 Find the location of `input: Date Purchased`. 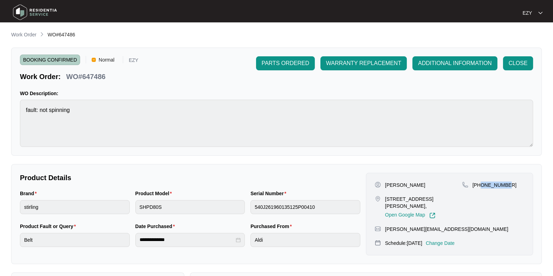

input: Date Purchased is located at coordinates (187, 239).